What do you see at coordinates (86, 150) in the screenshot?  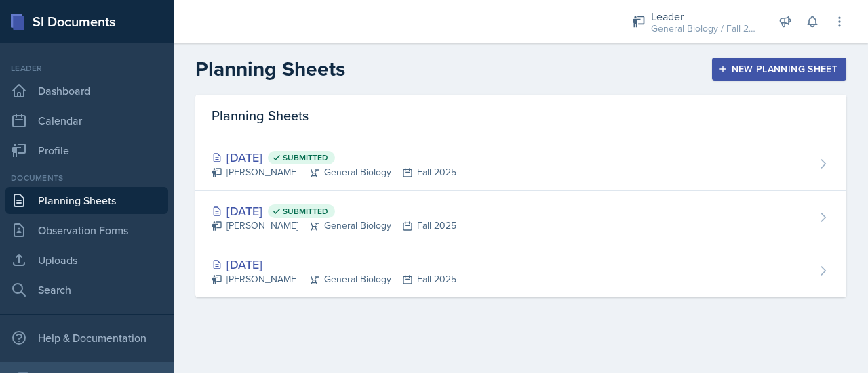 I see `a: Profile` at bounding box center [86, 150].